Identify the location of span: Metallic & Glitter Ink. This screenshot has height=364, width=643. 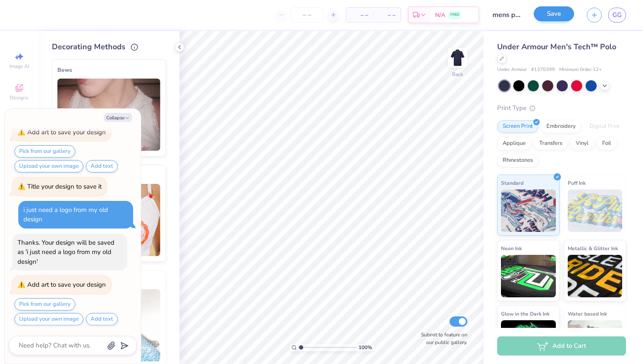
(593, 248).